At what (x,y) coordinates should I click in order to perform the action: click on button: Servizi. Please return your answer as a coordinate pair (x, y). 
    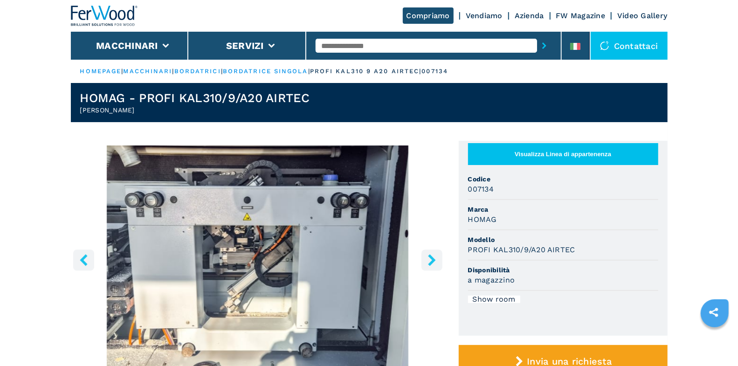
    Looking at the image, I should click on (245, 46).